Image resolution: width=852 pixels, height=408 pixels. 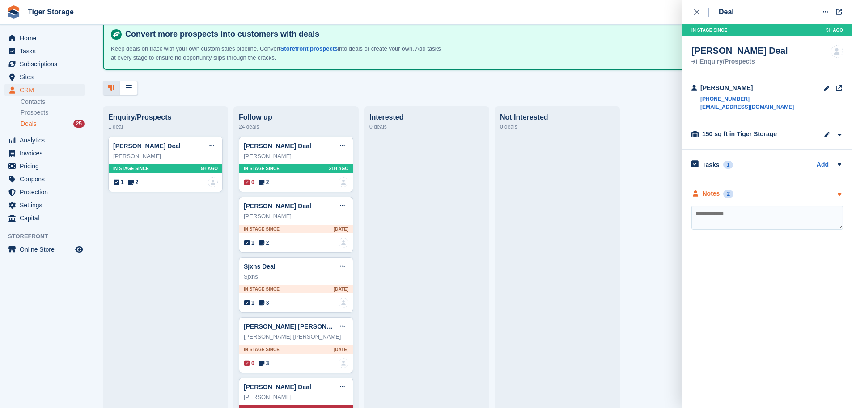 What do you see at coordinates (52, 112) in the screenshot?
I see `a: Prospects` at bounding box center [52, 112].